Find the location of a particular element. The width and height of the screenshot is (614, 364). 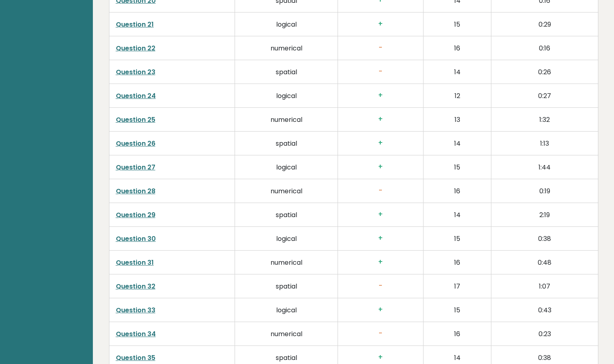

a: Question 24 is located at coordinates (136, 96).